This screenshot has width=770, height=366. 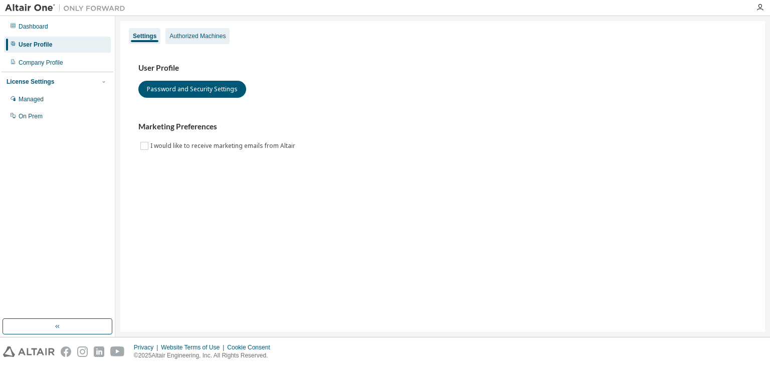 I want to click on div: Website Terms of Use, so click(x=194, y=347).